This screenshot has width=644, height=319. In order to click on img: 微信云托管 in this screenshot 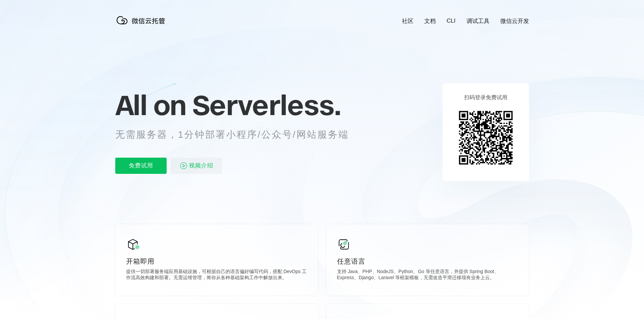, I will do `click(142, 21)`.